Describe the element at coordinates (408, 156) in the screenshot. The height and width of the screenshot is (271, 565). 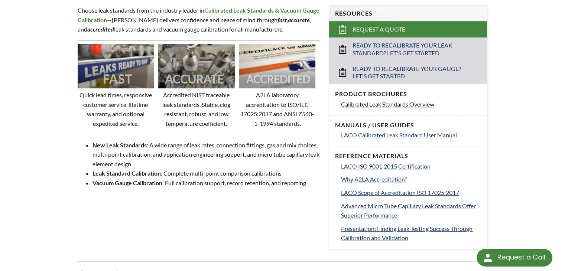
I see `h4: Reference Materials` at that location.